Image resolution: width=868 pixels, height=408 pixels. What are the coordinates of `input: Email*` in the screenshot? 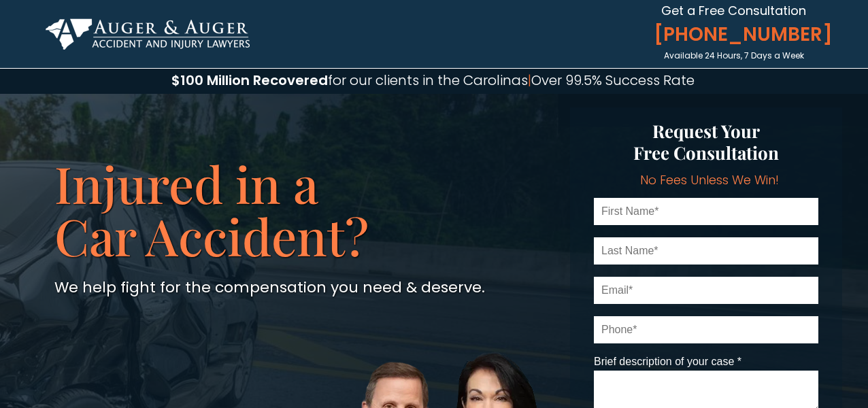 It's located at (706, 291).